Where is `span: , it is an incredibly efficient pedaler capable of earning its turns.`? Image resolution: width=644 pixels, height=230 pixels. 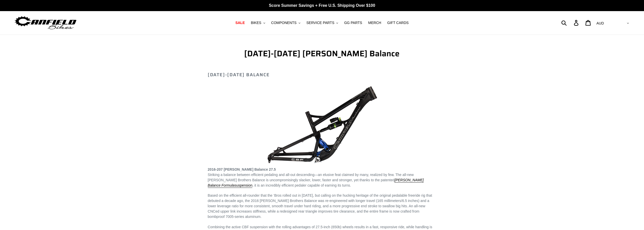
span: , it is an incredibly efficient pedaler capable of earning its turns. is located at coordinates (293, 186).